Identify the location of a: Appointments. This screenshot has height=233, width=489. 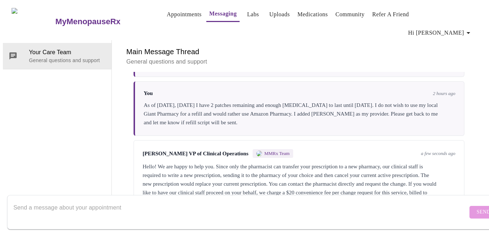
(184, 14).